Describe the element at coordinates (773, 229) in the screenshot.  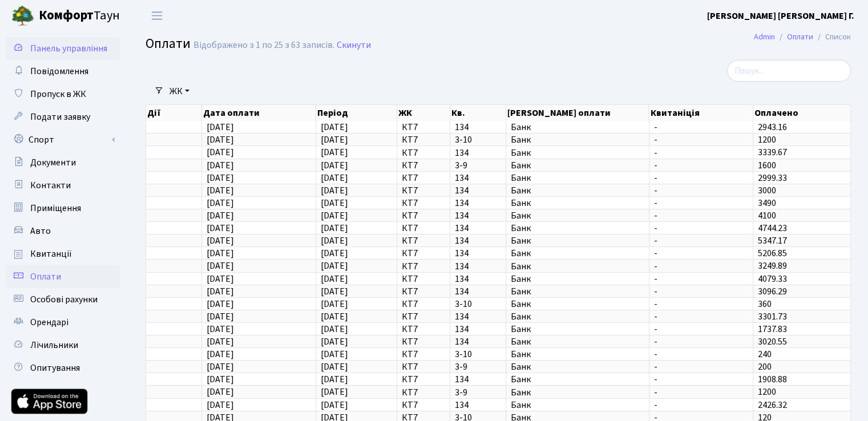
I see `span: 4744.23` at that location.